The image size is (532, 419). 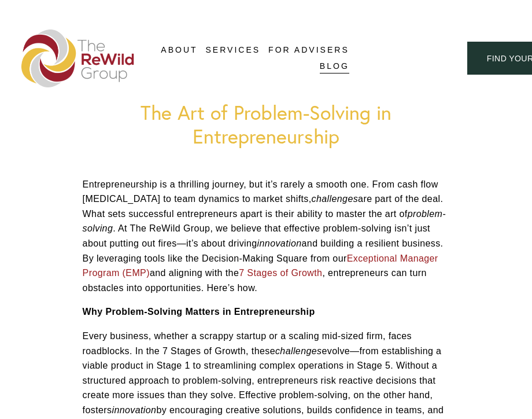 What do you see at coordinates (232, 50) in the screenshot?
I see `span: Services` at bounding box center [232, 50].